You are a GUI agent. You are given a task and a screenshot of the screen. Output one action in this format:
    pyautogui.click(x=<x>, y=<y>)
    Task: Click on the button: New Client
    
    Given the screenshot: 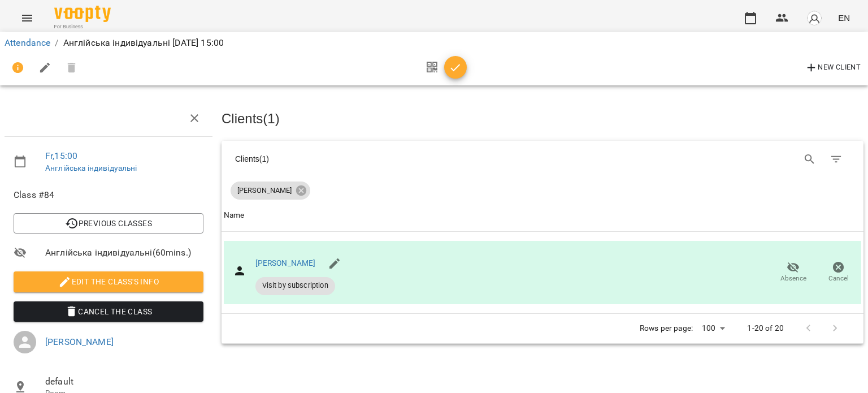 What is the action you would take?
    pyautogui.click(x=833, y=68)
    